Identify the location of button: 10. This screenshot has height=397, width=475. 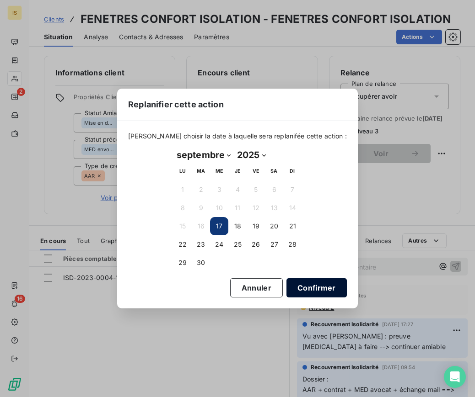
(219, 208).